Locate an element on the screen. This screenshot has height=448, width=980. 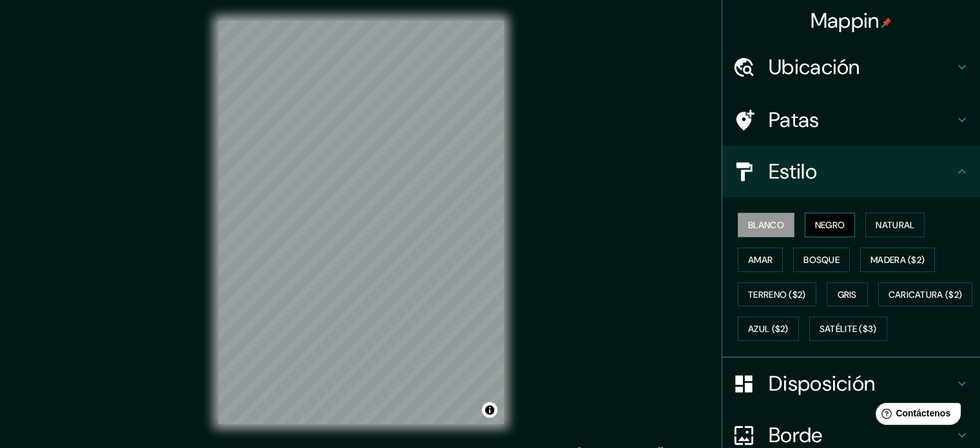
div: Ubicación is located at coordinates (851, 67).